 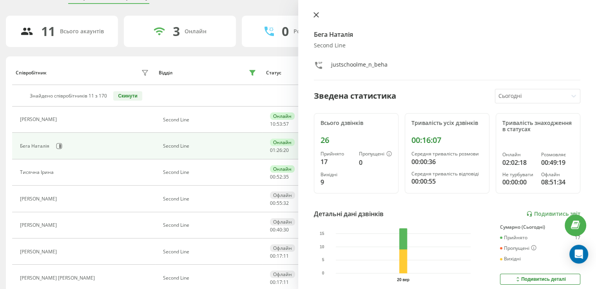 I want to click on text: 10, so click(x=322, y=247).